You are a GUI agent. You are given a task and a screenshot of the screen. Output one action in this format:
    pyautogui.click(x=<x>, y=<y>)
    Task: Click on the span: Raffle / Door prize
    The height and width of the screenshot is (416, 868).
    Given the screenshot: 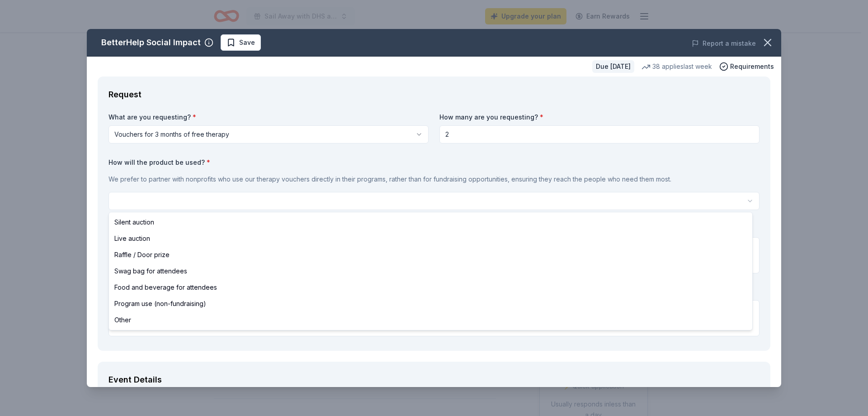 What is the action you would take?
    pyautogui.click(x=142, y=255)
    